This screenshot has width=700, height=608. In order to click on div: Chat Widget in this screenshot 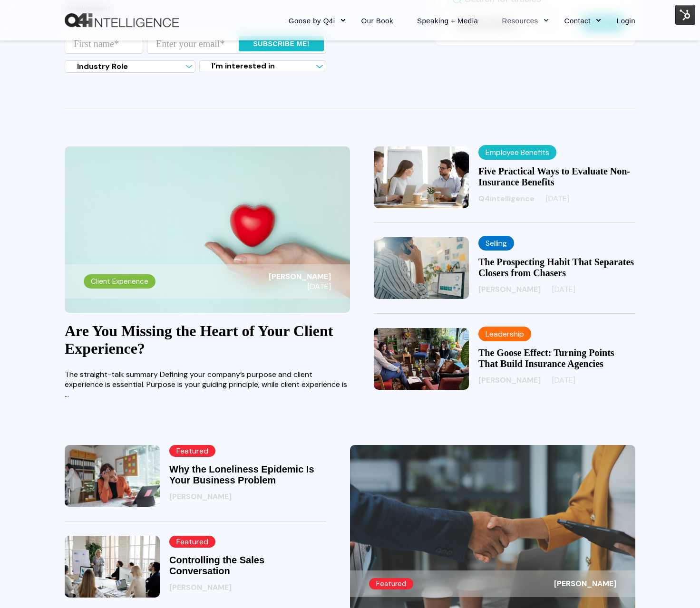, I will do `click(676, 585)`.